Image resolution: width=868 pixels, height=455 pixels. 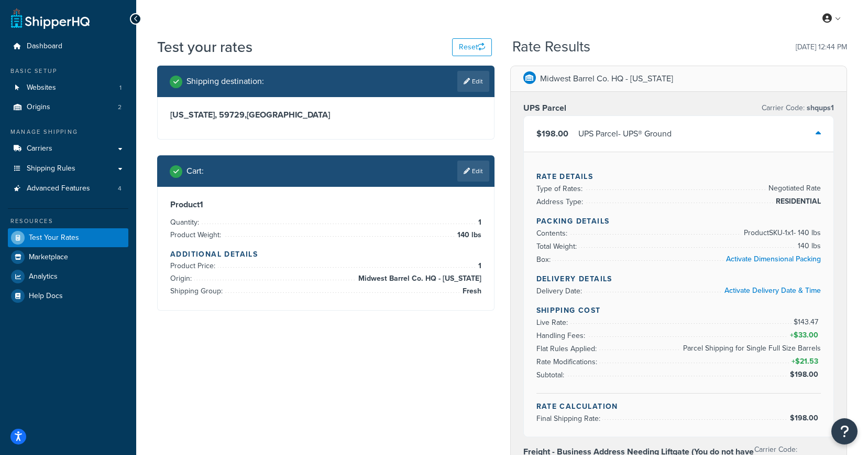 I want to click on button: Reset, so click(x=472, y=47).